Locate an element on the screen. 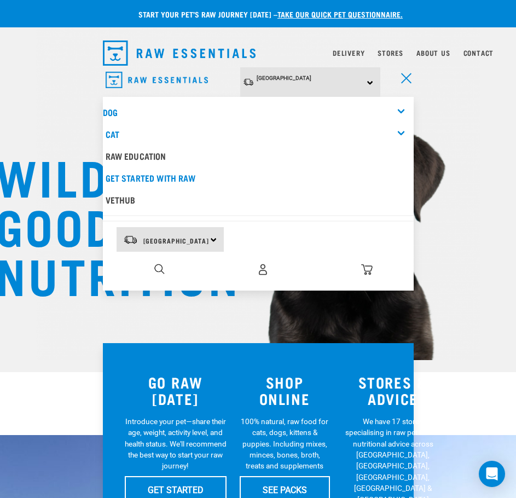 Image resolution: width=516 pixels, height=498 pixels. a: Delivery is located at coordinates (349, 53).